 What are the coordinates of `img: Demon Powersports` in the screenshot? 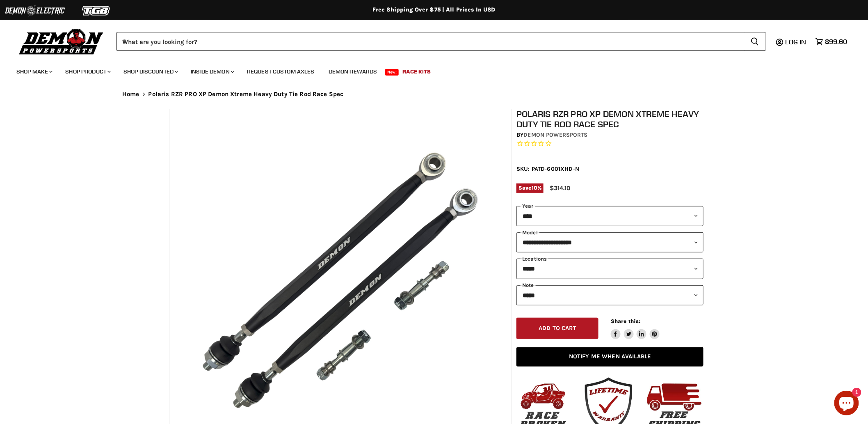 It's located at (61, 41).